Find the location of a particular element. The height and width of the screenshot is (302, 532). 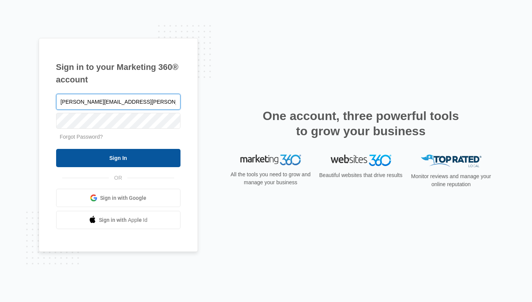

a: Sign in with Google is located at coordinates (118, 198).